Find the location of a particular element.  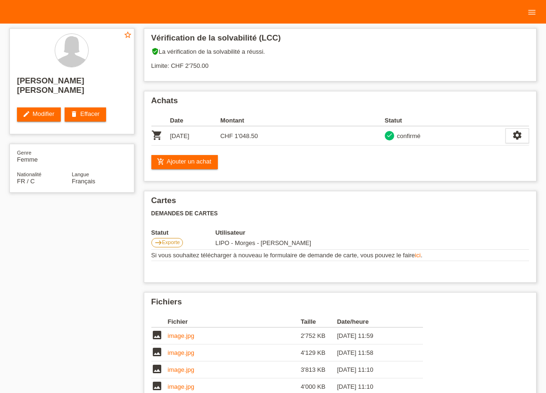

h2: Achats is located at coordinates (340, 103).